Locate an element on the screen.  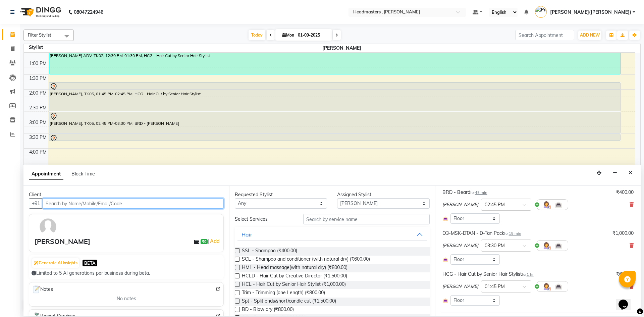
span: Spt - Split ends/short/candle cut (₹1,500.00) is located at coordinates (289, 302).